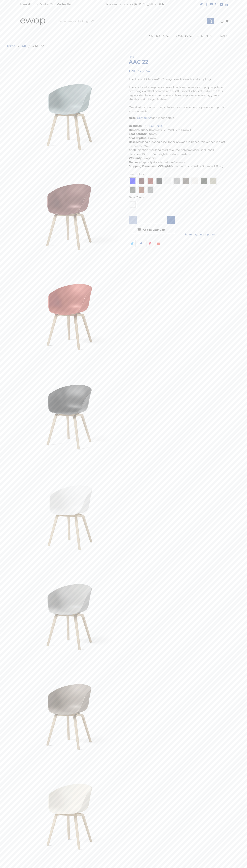 Image resolution: width=247 pixels, height=868 pixels. Describe the element at coordinates (70, 403) in the screenshot. I see `a: HAY About A Chair AAC22 Black with Matt Lacquered Oak Base` at that location.